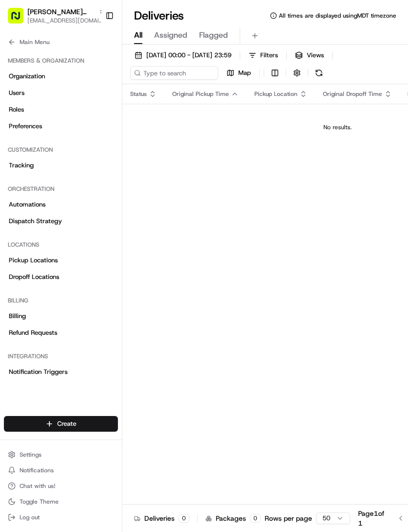 This screenshot has height=532, width=408. I want to click on span: Flagged, so click(213, 35).